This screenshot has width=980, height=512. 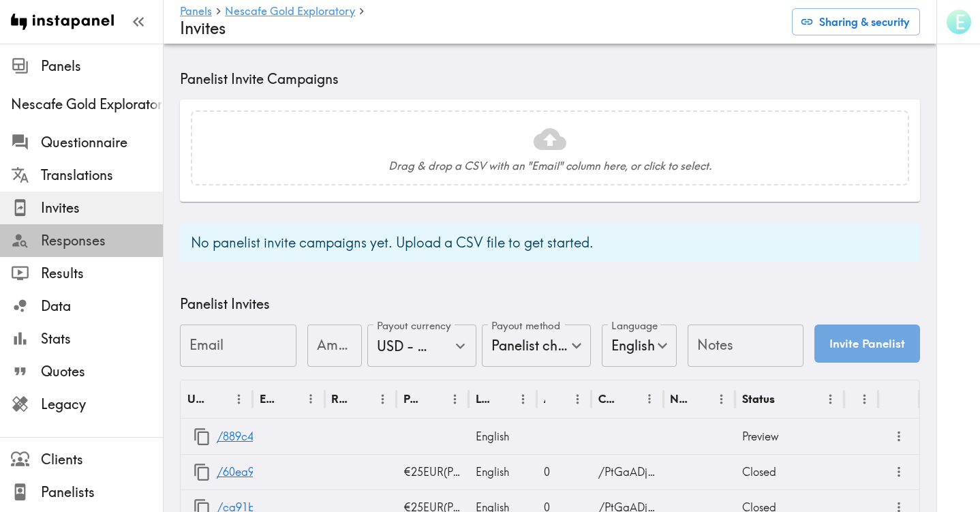 I want to click on span: Translations, so click(x=101, y=175).